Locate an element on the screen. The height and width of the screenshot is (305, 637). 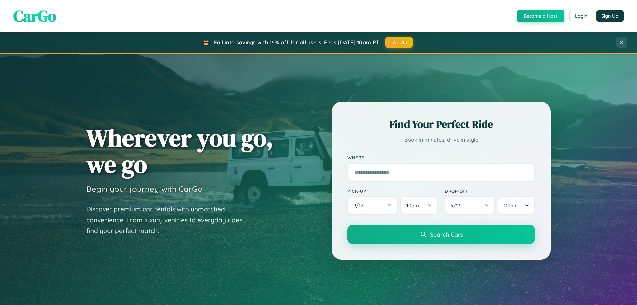
button: Search Cars is located at coordinates (442, 234).